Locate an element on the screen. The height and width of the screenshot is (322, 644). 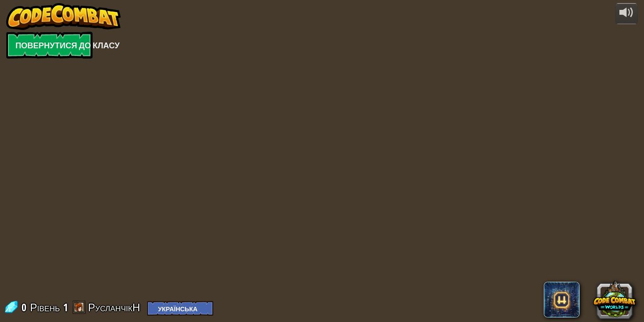
button: CodeCombat Worlds on Roblox is located at coordinates (614, 299).